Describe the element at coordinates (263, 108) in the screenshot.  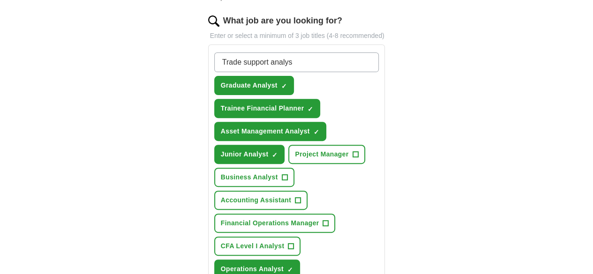
I see `span: Trainee Financial Planner` at that location.